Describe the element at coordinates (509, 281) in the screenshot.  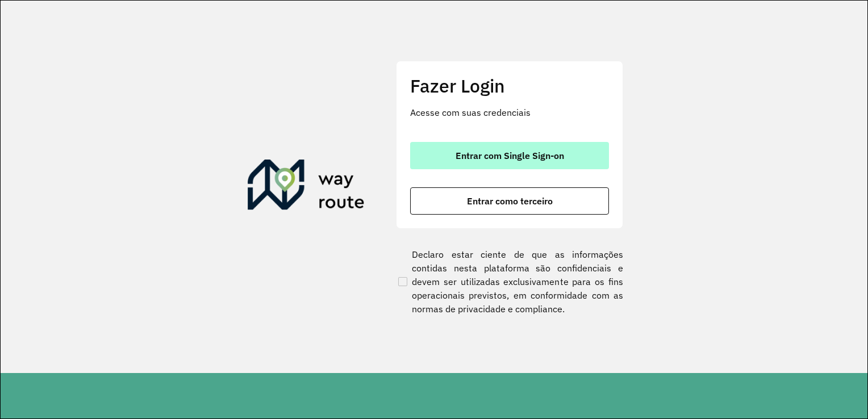
I see `label: Declaro estar ciente de que as informações contidas nesta plataforma são confidenciais e devem se...` at that location.